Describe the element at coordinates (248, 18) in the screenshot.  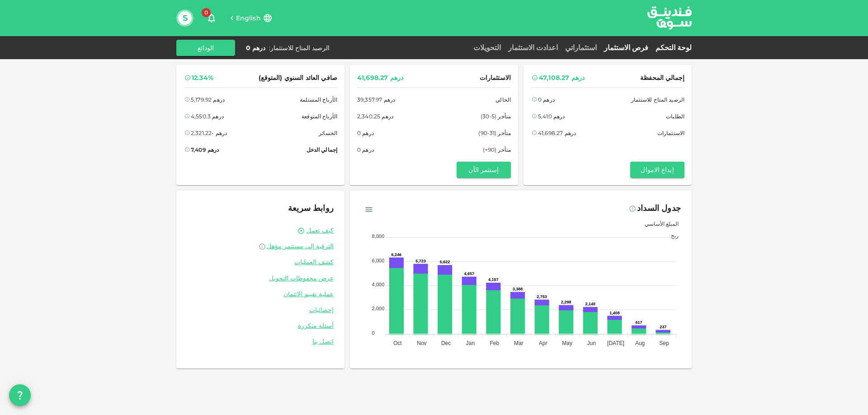
I see `span: English` at that location.